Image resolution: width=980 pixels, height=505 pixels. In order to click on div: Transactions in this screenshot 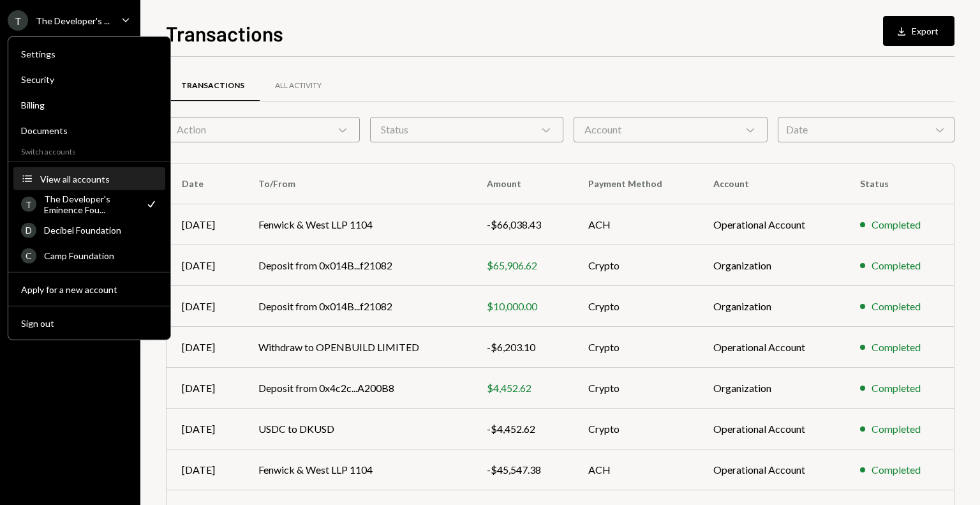, I will do `click(212, 86)`.